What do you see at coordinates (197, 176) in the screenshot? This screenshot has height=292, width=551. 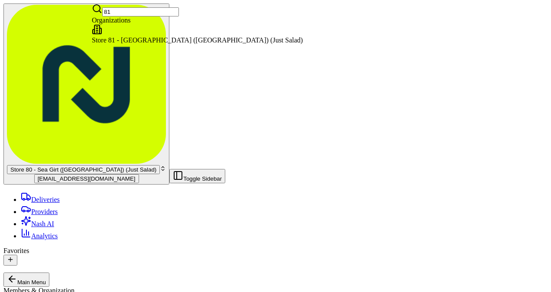 I see `button: Toggle Sidebar` at bounding box center [197, 176].